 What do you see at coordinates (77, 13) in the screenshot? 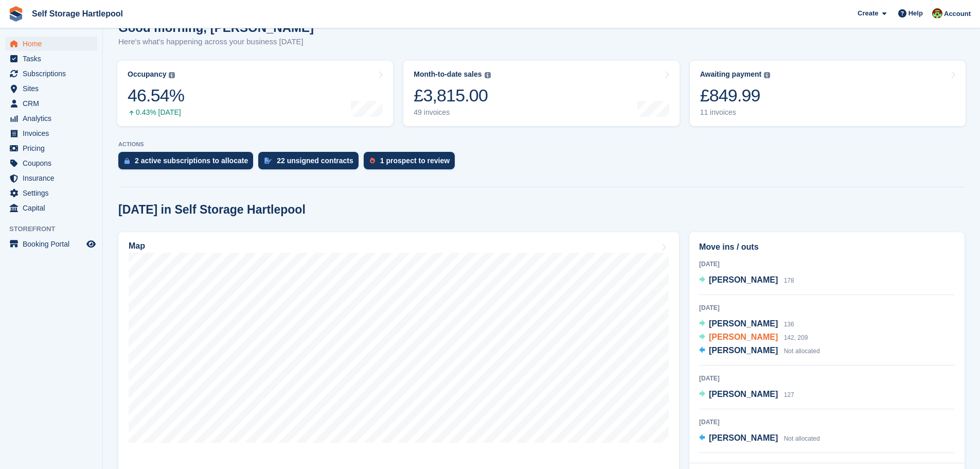
I see `a: Self Storage Hartlepool` at bounding box center [77, 13].